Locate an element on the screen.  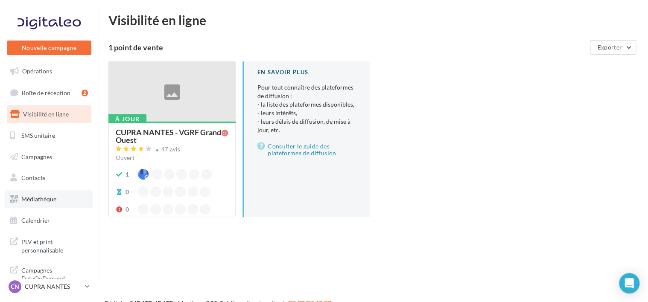
span: Médiathèque is located at coordinates (39, 199).